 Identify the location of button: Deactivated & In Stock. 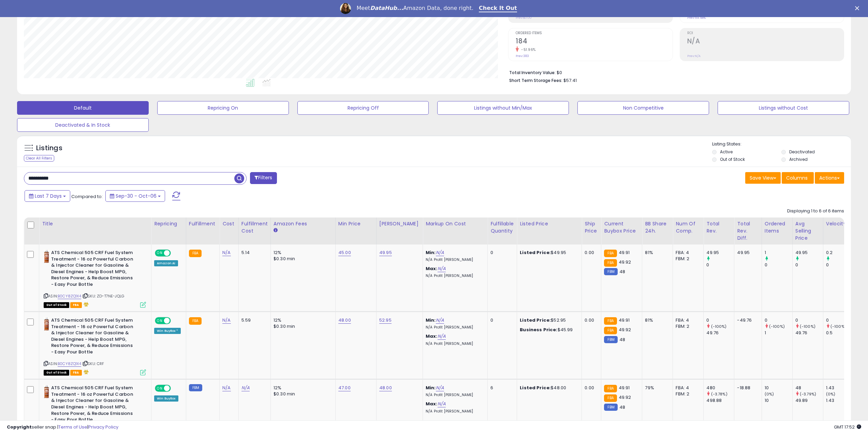
(83, 125).